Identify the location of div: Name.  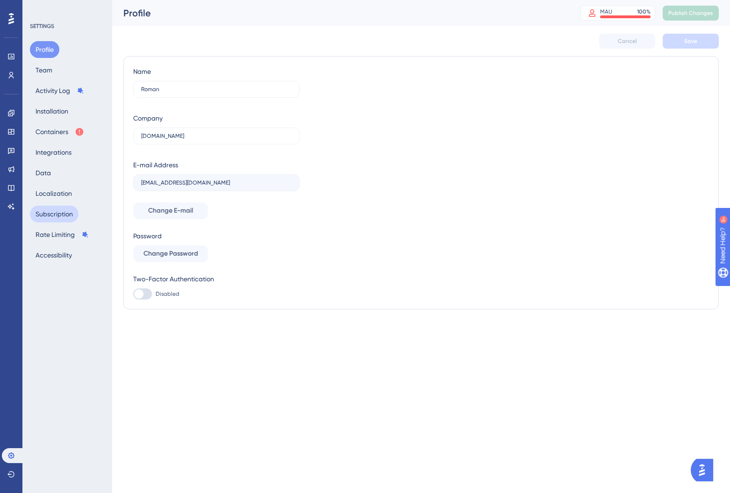
(142, 71).